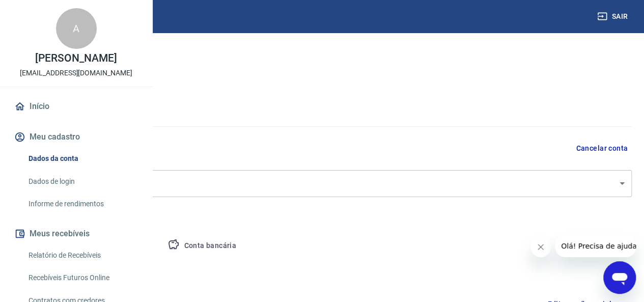  What do you see at coordinates (614, 16) in the screenshot?
I see `button: Sair` at bounding box center [614, 16].